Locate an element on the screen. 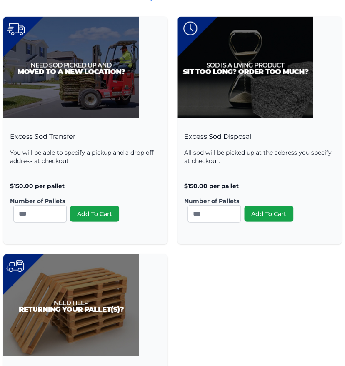 Image resolution: width=345 pixels, height=366 pixels. img: Excess Sod Transfer Product Image is located at coordinates (71, 68).